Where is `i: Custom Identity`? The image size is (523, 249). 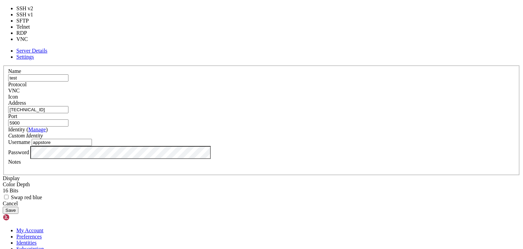 i: Custom Identity is located at coordinates (26, 135).